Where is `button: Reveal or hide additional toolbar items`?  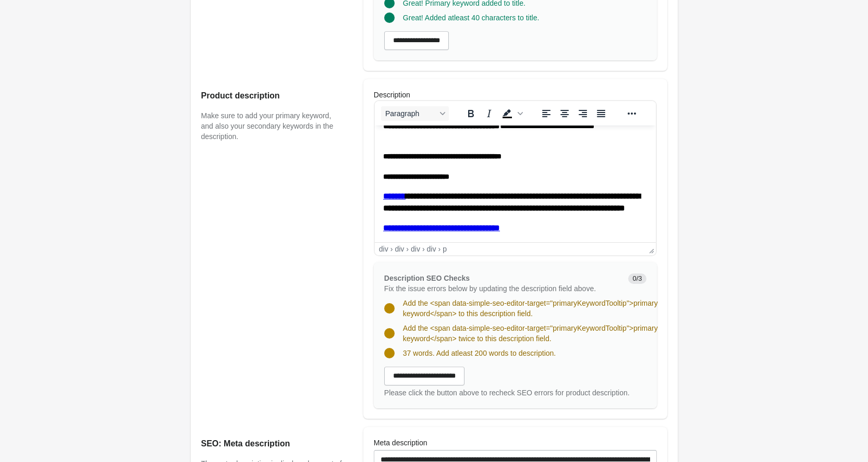
button: Reveal or hide additional toolbar items is located at coordinates (632, 113).